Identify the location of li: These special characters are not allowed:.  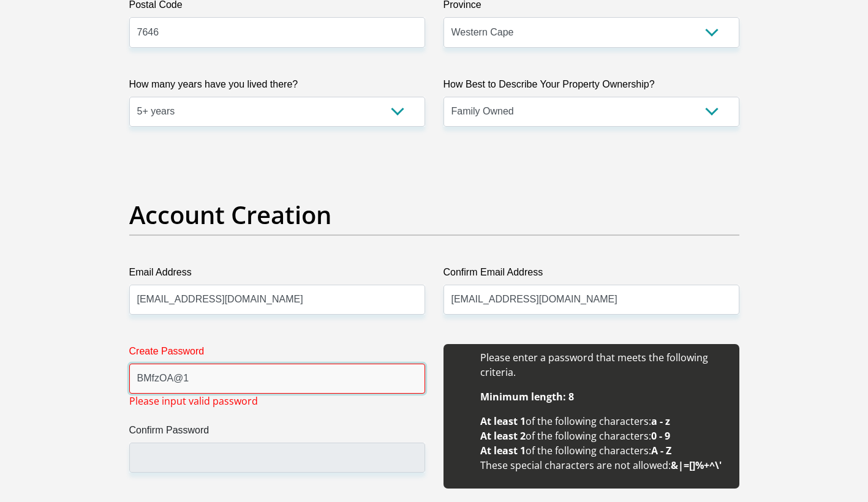
(604, 466).